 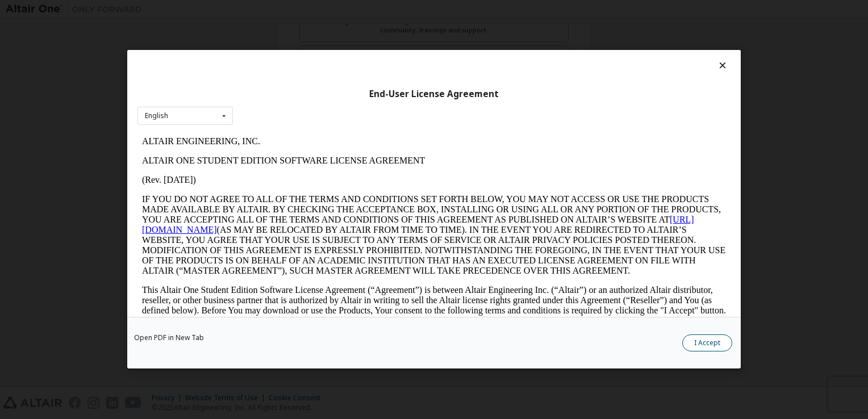 What do you see at coordinates (434, 94) in the screenshot?
I see `div: End-User License Agreement` at bounding box center [434, 94].